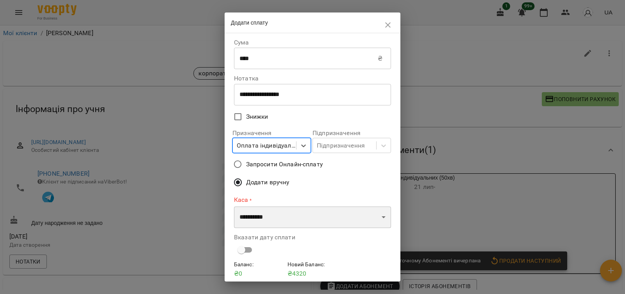 This screenshot has height=294, width=625. What do you see at coordinates (249, 23) in the screenshot?
I see `span: Додати сплату` at bounding box center [249, 23].